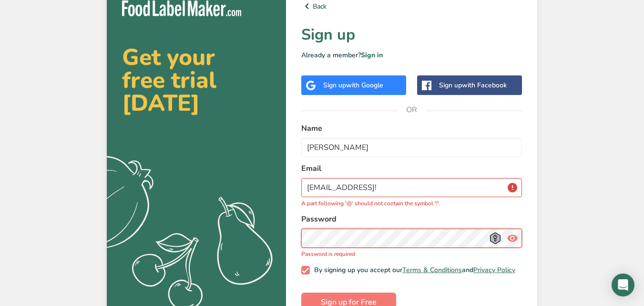  I want to click on h1: Sign up, so click(411, 35).